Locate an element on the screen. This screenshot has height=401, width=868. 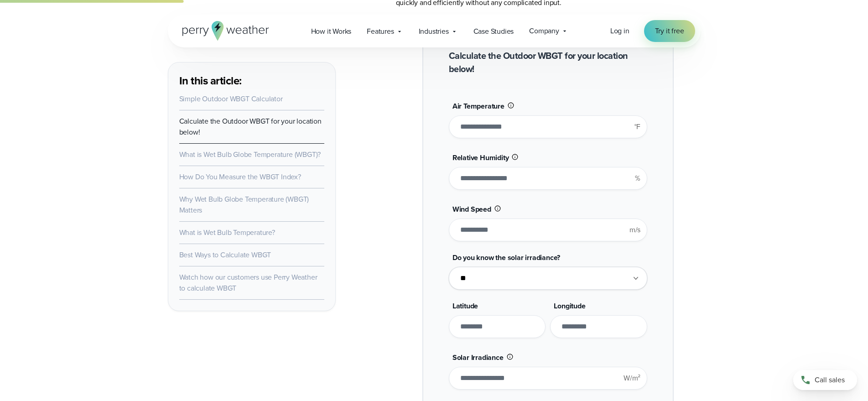
span: Do you know the solar irradiance? is located at coordinates (506, 257).